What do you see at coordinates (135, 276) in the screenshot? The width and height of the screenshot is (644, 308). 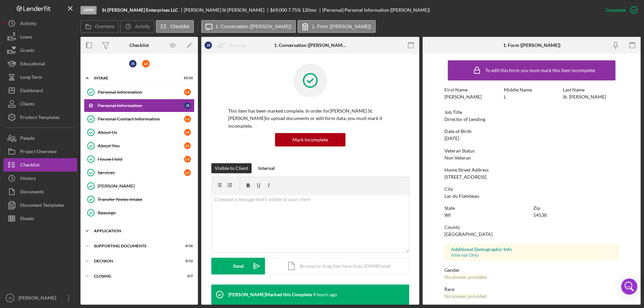 I see `div: Closing` at bounding box center [135, 276].